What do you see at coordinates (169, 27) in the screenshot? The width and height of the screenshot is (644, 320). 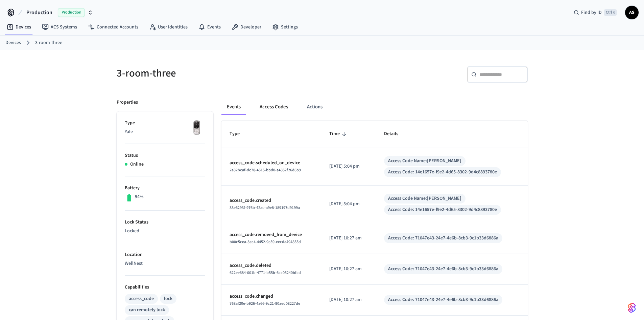 I see `a: User Identities` at bounding box center [169, 27].